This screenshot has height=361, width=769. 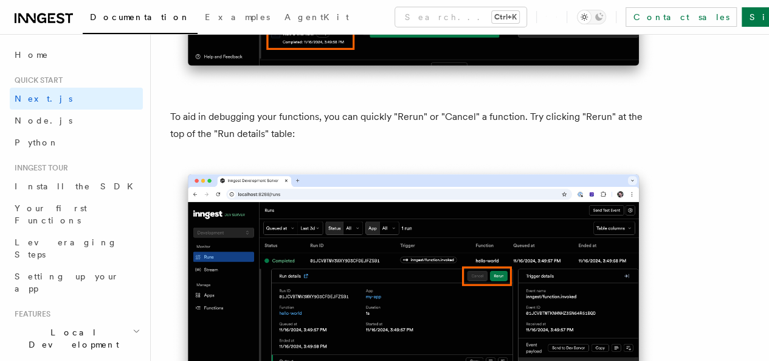 I want to click on a: Leveraging Steps, so click(x=76, y=248).